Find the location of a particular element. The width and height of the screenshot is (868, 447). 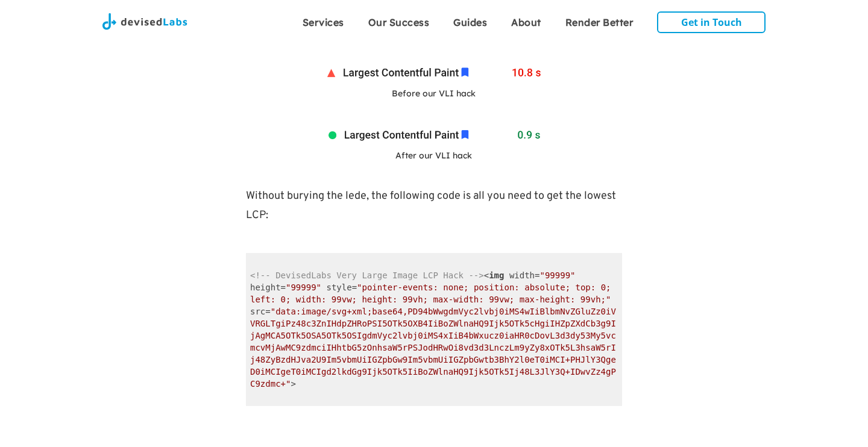

a: Guides is located at coordinates (470, 21).